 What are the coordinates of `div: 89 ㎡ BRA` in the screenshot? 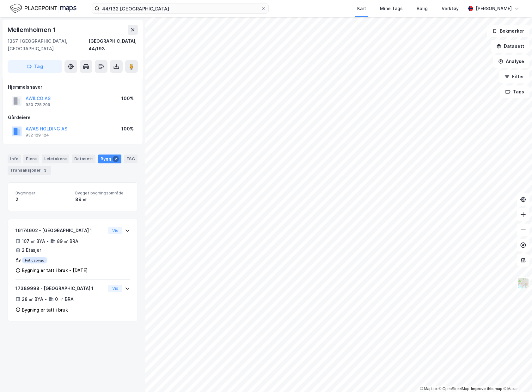 It's located at (67, 241).